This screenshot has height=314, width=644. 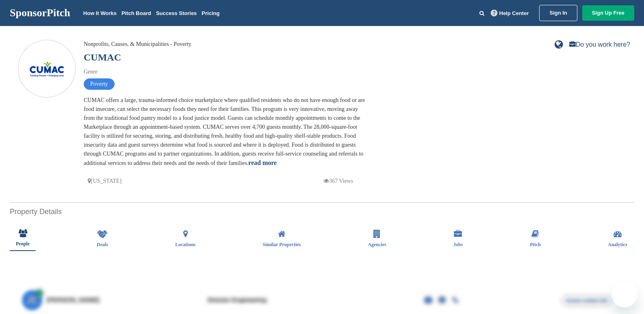 I want to click on span: Poverty, so click(x=99, y=84).